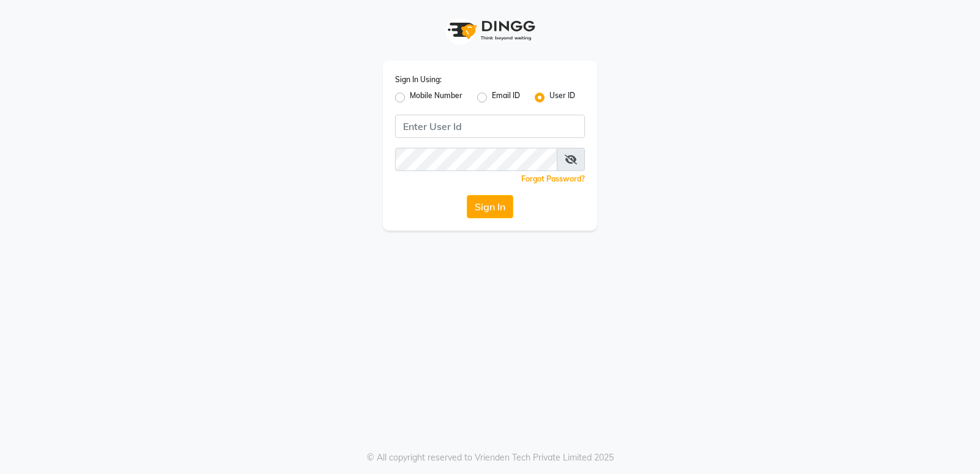  I want to click on label: User ID, so click(562, 97).